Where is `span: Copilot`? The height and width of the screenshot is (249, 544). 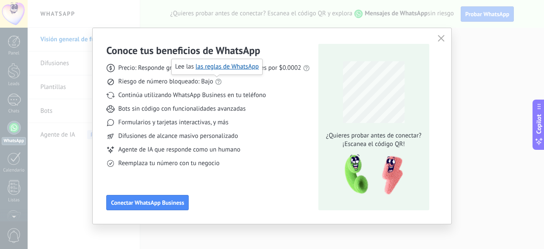 span: Copilot is located at coordinates (539, 124).